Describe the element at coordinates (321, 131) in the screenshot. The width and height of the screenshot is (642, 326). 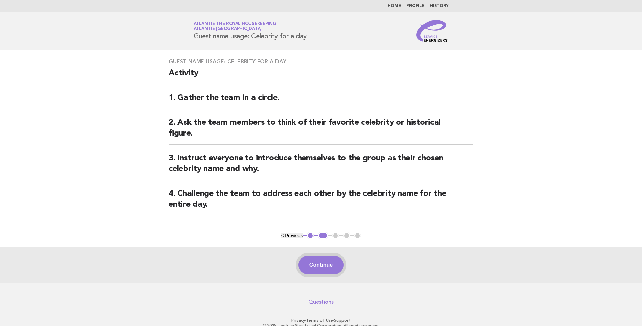
I see `h2: 2. Ask the team members to think of their favorite celebrity or historical figure.` at that location.